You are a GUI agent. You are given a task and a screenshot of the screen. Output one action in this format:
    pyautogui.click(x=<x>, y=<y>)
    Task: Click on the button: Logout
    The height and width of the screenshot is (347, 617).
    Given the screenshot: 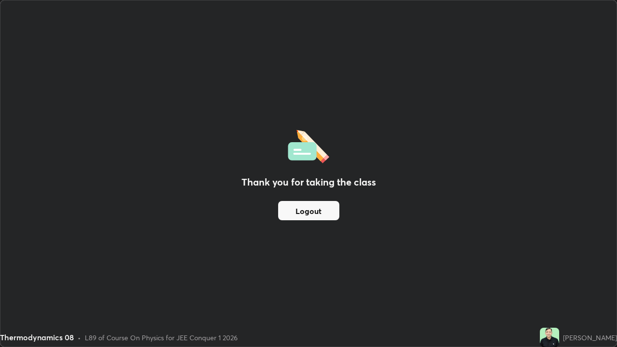 What is the action you would take?
    pyautogui.click(x=309, y=211)
    